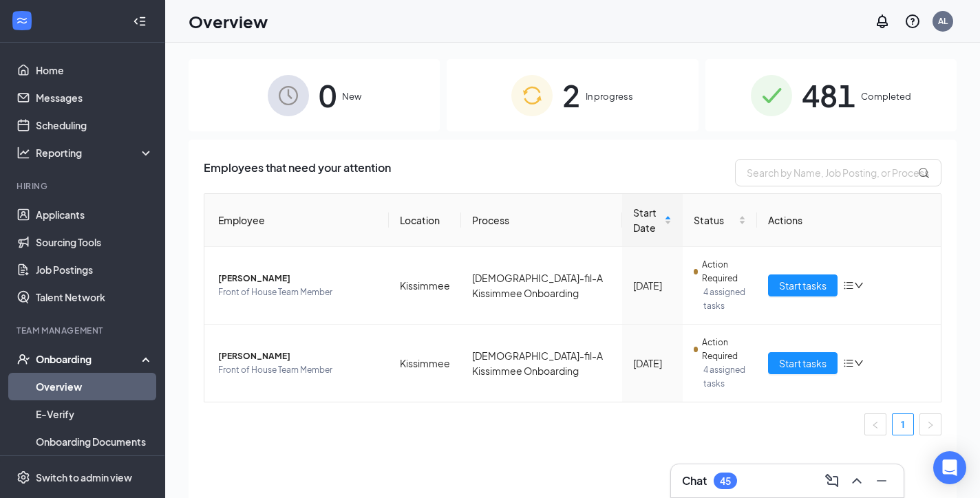  What do you see at coordinates (94, 415) in the screenshot?
I see `a: E-Verify` at bounding box center [94, 415].